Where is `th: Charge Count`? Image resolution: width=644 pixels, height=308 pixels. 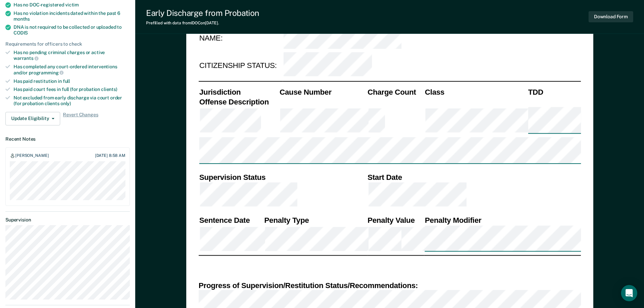 th: Charge Count is located at coordinates (396, 92).